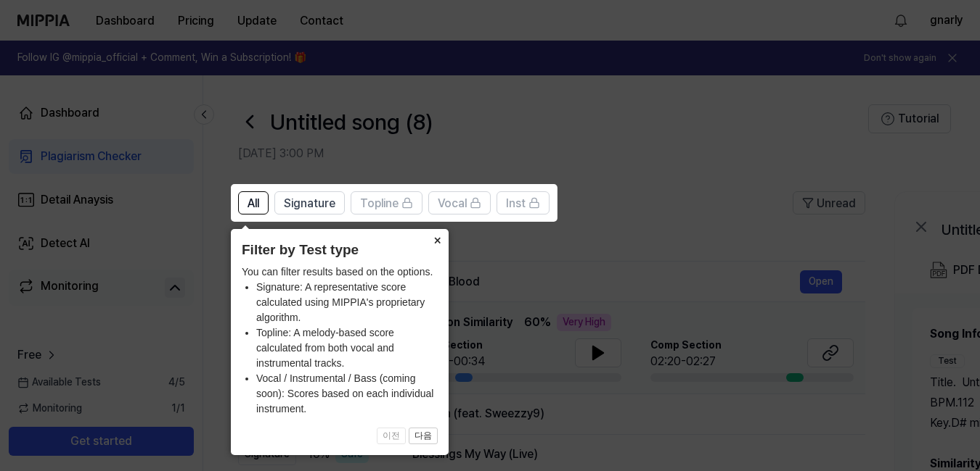  Describe the element at coordinates (309, 203) in the screenshot. I see `button: Signature` at that location.